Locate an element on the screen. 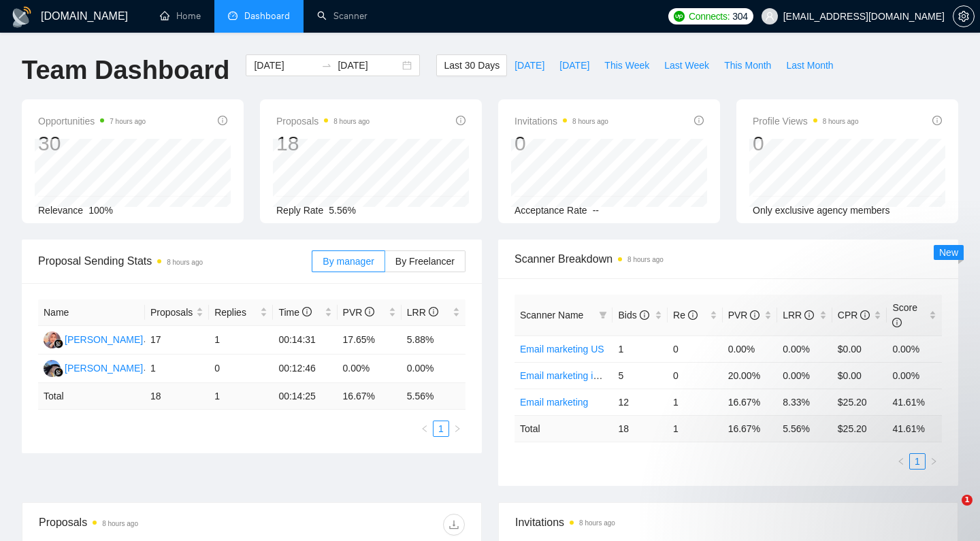 This screenshot has width=980, height=541. span: to is located at coordinates (326, 65).